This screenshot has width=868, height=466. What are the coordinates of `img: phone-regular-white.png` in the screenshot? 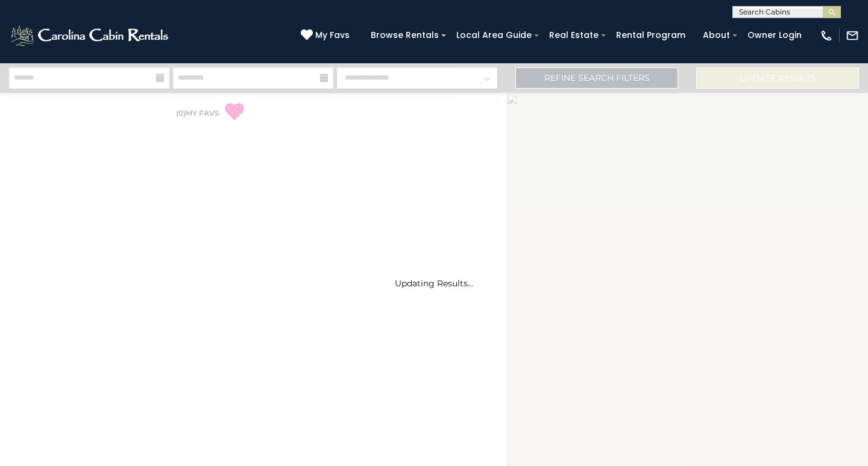 It's located at (827, 36).